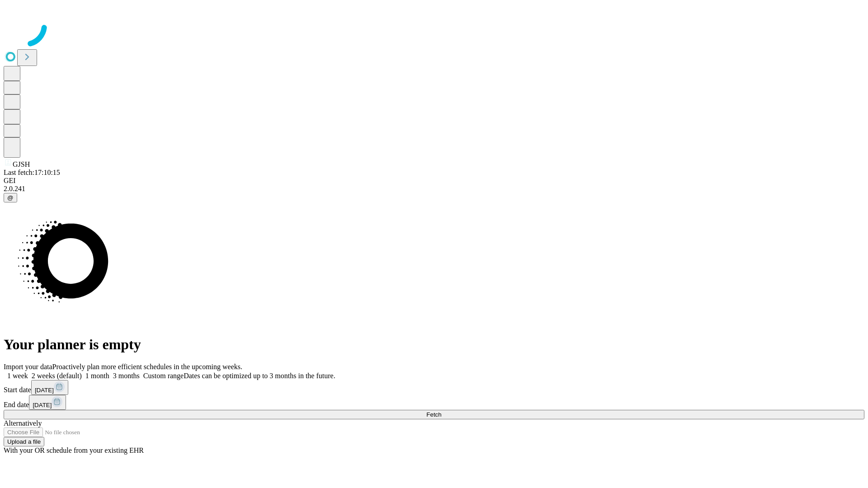 The height and width of the screenshot is (488, 868). What do you see at coordinates (97, 376) in the screenshot?
I see `span: 1 month` at bounding box center [97, 376].